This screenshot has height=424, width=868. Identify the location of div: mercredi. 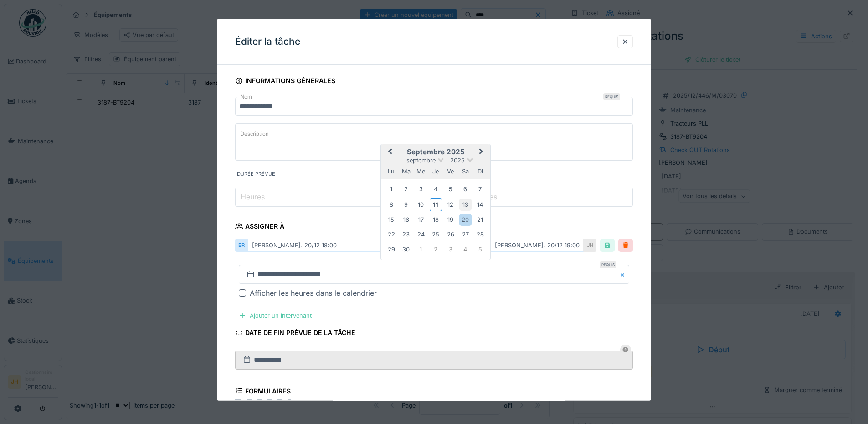
(420, 171).